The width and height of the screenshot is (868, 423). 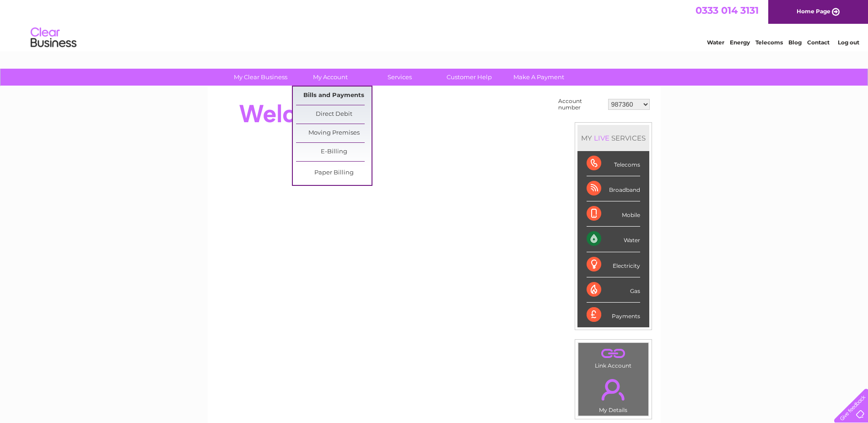 I want to click on span: 0333 014 3131, so click(x=727, y=10).